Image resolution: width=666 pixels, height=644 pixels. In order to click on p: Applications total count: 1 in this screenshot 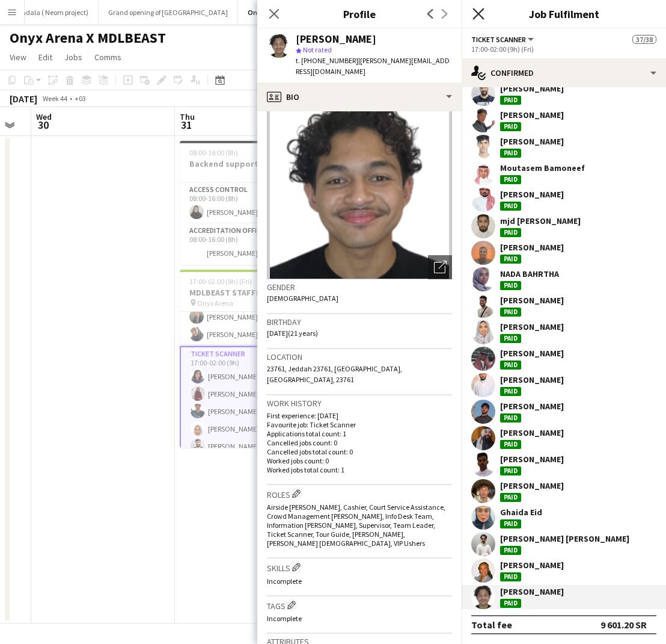, I will do `click(359, 433)`.